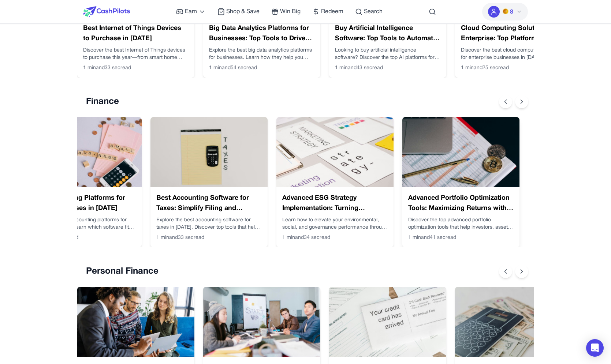 The width and height of the screenshot is (611, 364). What do you see at coordinates (106, 12) in the screenshot?
I see `img: CashPilots Logo` at bounding box center [106, 12].